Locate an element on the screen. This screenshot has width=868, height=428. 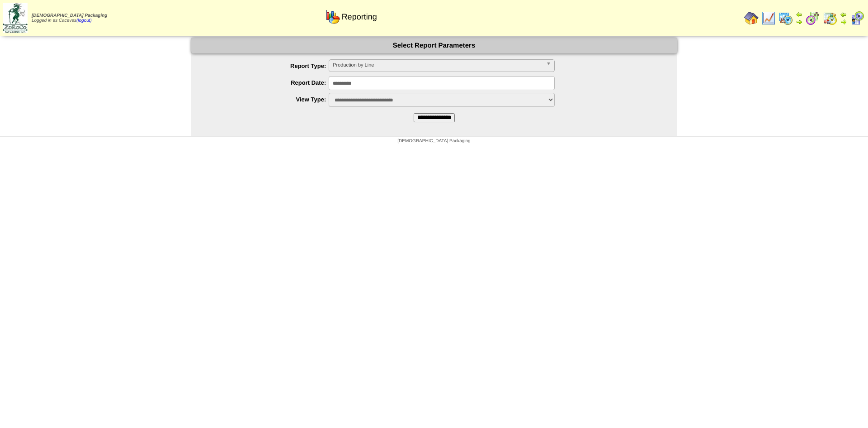
span: Production by Line is located at coordinates (438, 65).